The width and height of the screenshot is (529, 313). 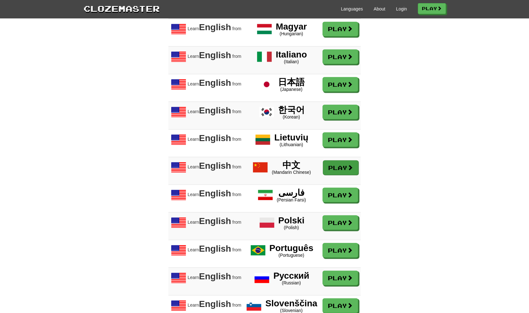 What do you see at coordinates (291, 137) in the screenshot?
I see `span: Lietuvių` at bounding box center [291, 137].